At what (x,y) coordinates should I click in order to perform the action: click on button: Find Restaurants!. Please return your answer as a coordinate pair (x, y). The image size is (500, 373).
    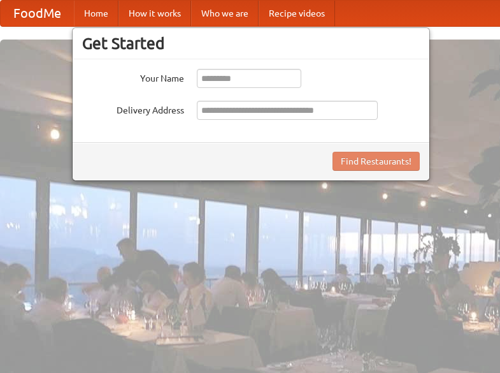
    Looking at the image, I should click on (376, 161).